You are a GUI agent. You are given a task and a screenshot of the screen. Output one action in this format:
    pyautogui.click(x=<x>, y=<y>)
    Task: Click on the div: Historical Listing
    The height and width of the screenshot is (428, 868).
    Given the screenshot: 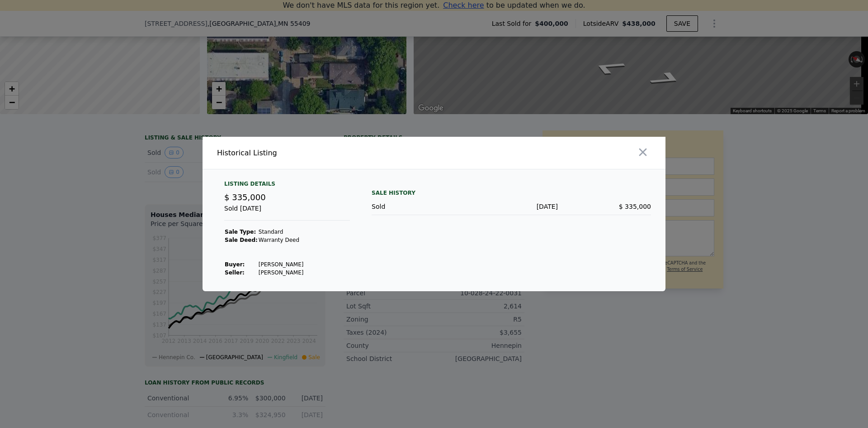 What is the action you would take?
    pyautogui.click(x=324, y=153)
    